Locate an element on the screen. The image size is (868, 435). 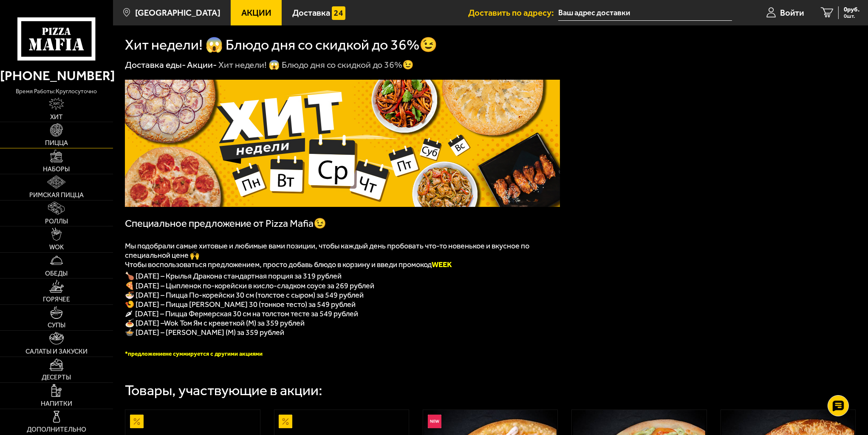
span: 0 руб. is located at coordinates (851, 9).